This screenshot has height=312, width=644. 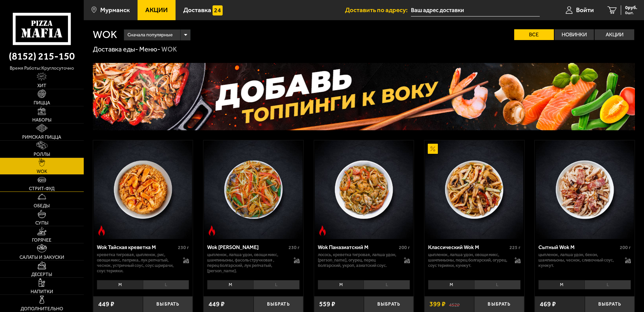 I want to click on span: Обеды, so click(x=42, y=206).